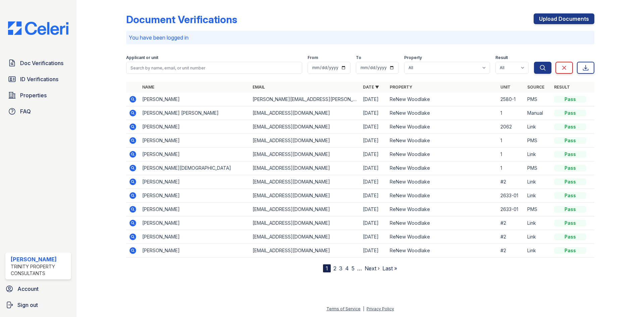  I want to click on p: You have been logged in, so click(360, 38).